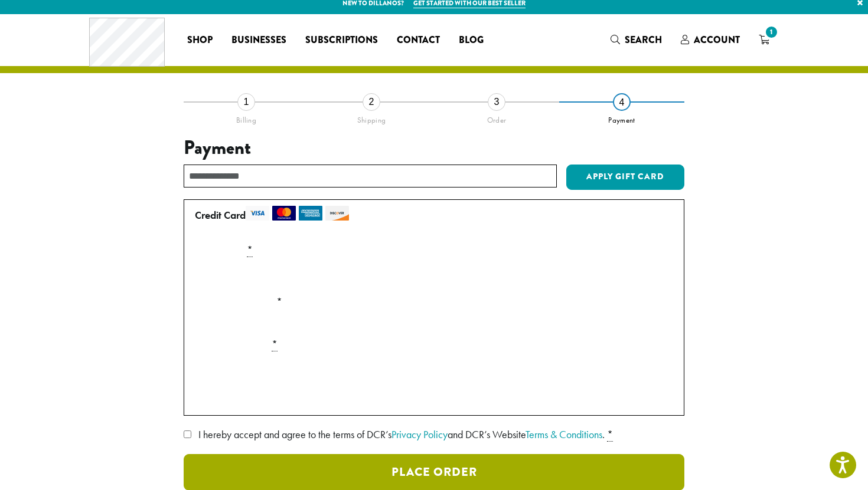 This screenshot has width=868, height=490. Describe the element at coordinates (496, 118) in the screenshot. I see `div: Order` at that location.